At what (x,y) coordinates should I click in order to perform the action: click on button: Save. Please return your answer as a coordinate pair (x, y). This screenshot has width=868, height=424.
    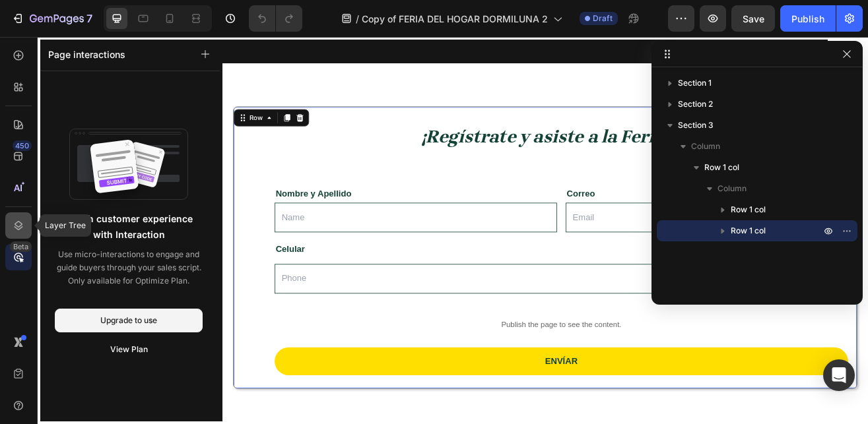
    Looking at the image, I should click on (753, 18).